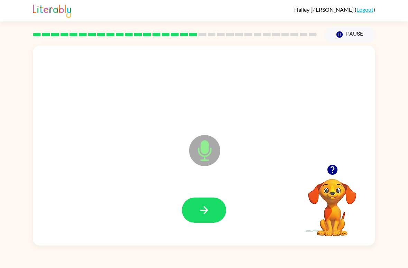  What do you see at coordinates (52, 10) in the screenshot?
I see `img: Literably` at bounding box center [52, 10].